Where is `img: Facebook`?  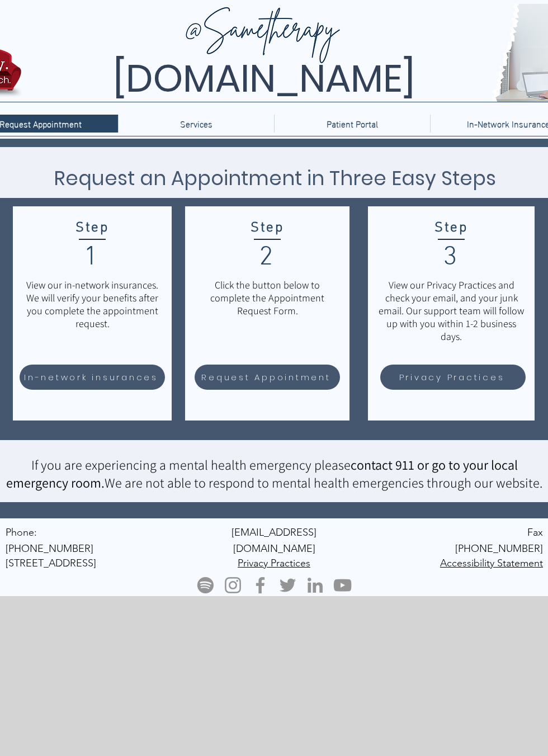
img: Facebook is located at coordinates (260, 585).